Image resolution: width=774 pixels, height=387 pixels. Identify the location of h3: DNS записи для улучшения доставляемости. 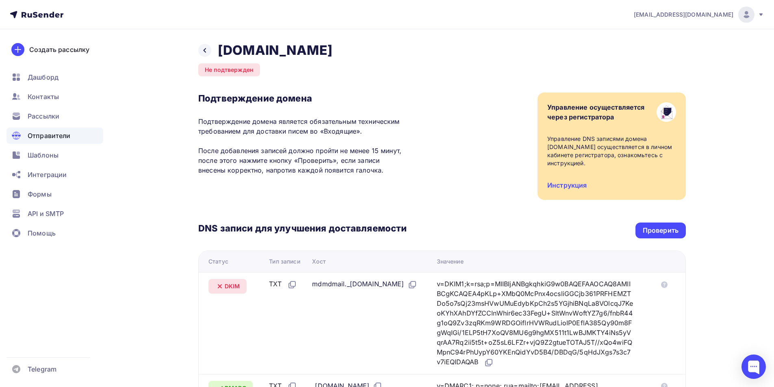
(302, 229).